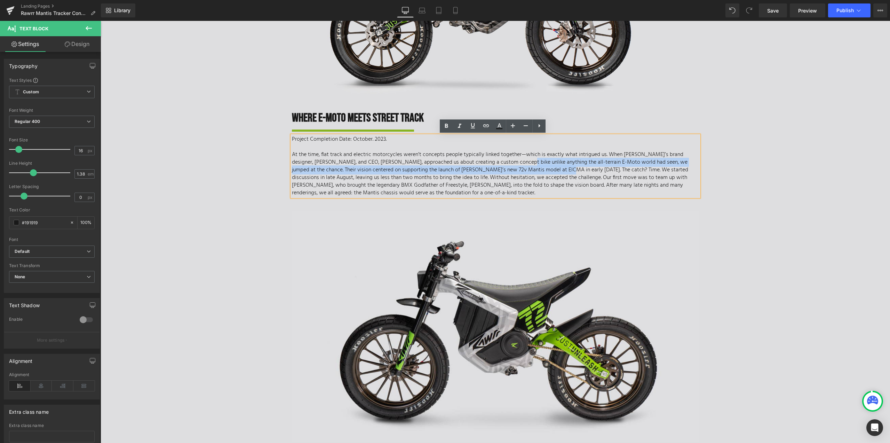 This screenshot has height=443, width=890. What do you see at coordinates (395, 118) in the screenshot?
I see `p: Project Completion Date: October. 2023.` at bounding box center [395, 118].